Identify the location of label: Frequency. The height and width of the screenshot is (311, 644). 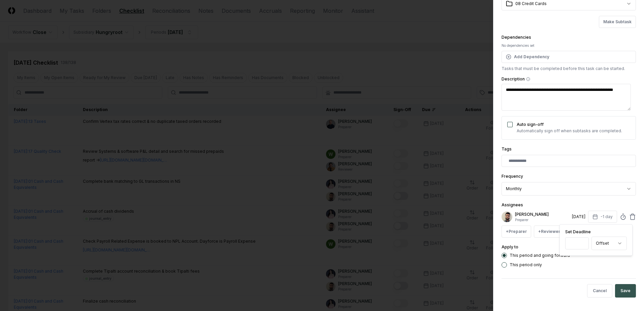
(512, 176).